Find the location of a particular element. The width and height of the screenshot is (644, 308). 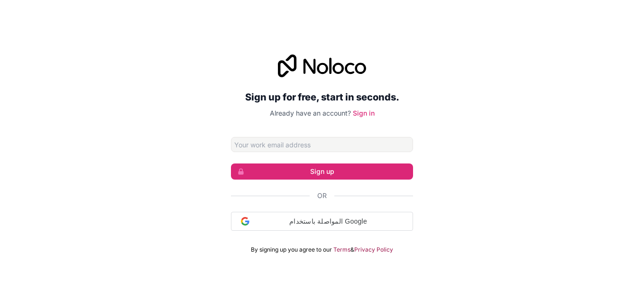

button: Sign up is located at coordinates (322, 171).